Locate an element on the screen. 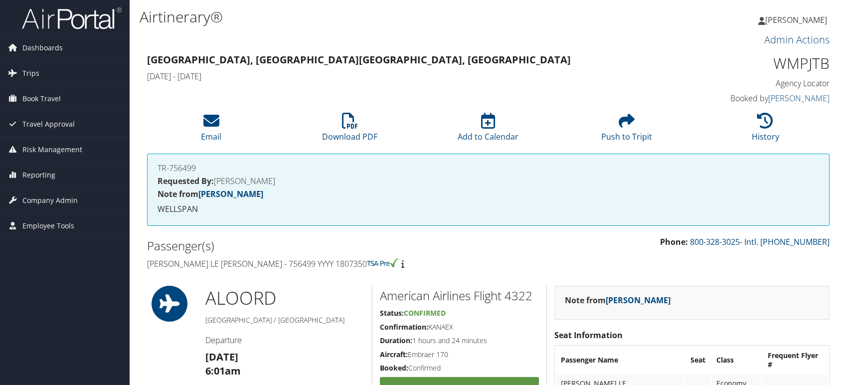 Image resolution: width=847 pixels, height=385 pixels. th: Class is located at coordinates (736, 360).